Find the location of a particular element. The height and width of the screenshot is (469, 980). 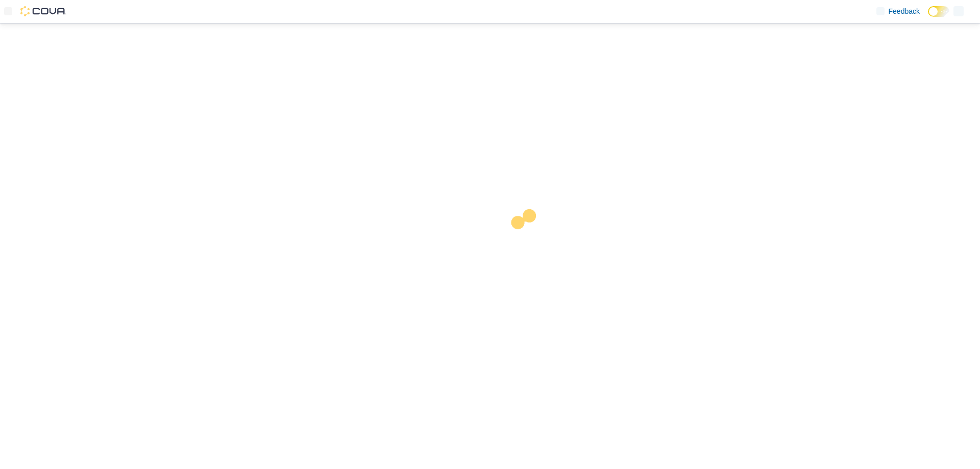

input: Dark Mode is located at coordinates (939, 12).